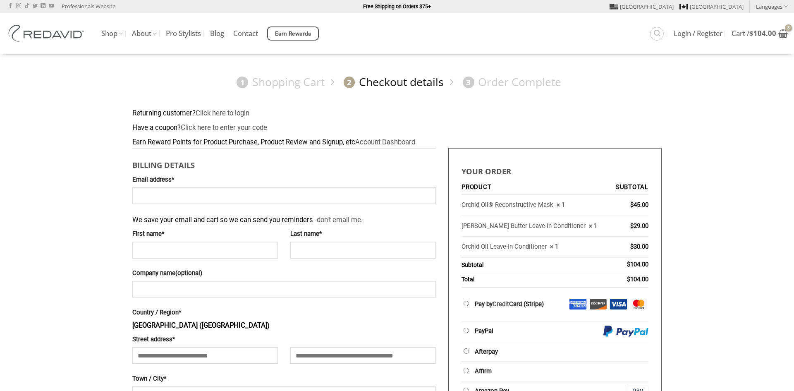 The height and width of the screenshot is (391, 794). I want to click on th: Total, so click(536, 280).